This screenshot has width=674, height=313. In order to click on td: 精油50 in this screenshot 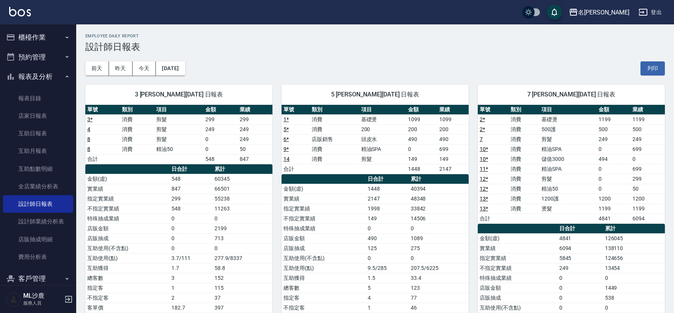, I will do `click(179, 149)`.